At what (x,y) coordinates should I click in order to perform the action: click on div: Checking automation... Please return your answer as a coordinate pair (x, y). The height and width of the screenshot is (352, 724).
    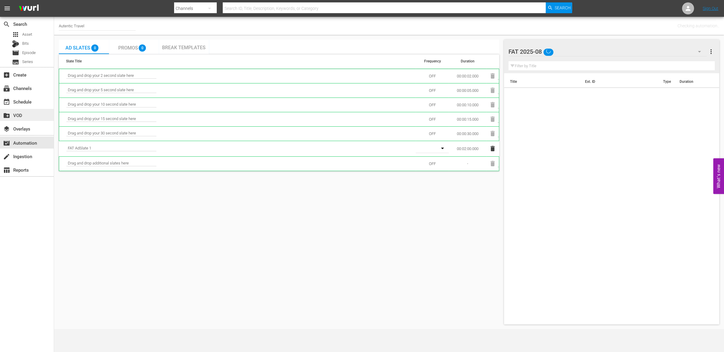
    Looking at the image, I should click on (698, 26).